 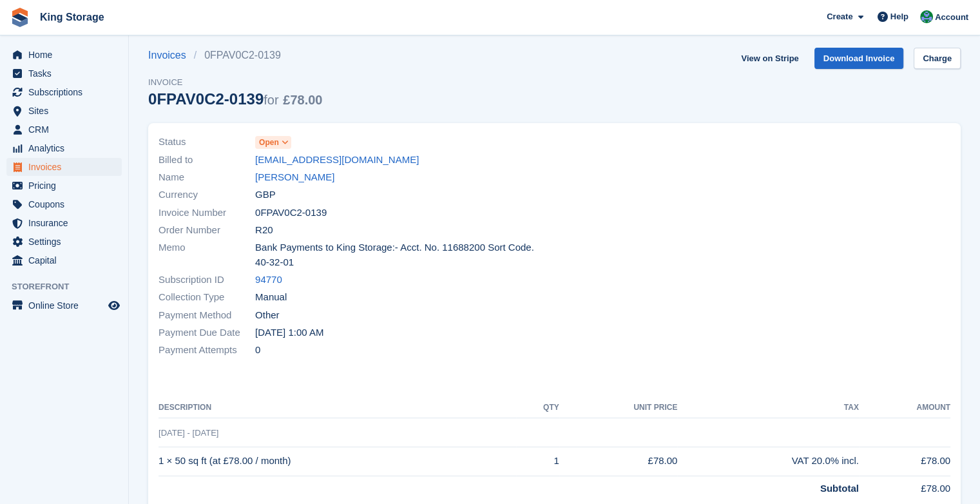 What do you see at coordinates (235, 99) in the screenshot?
I see `div: 0FPAV0C2-0139` at bounding box center [235, 99].